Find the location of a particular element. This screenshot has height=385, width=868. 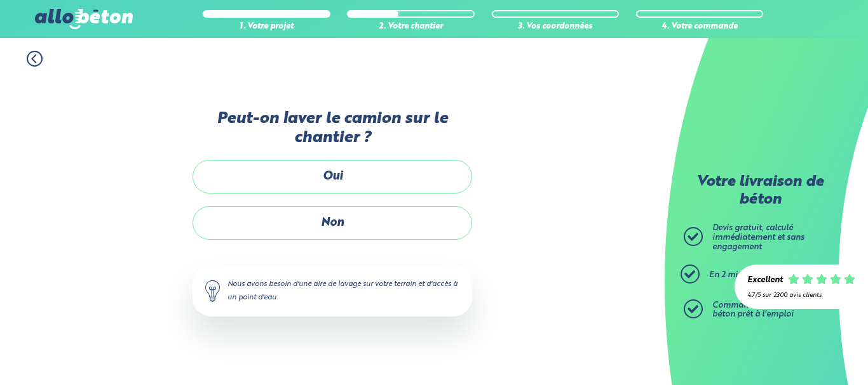

div: 2. Votre chantier is located at coordinates (411, 27).